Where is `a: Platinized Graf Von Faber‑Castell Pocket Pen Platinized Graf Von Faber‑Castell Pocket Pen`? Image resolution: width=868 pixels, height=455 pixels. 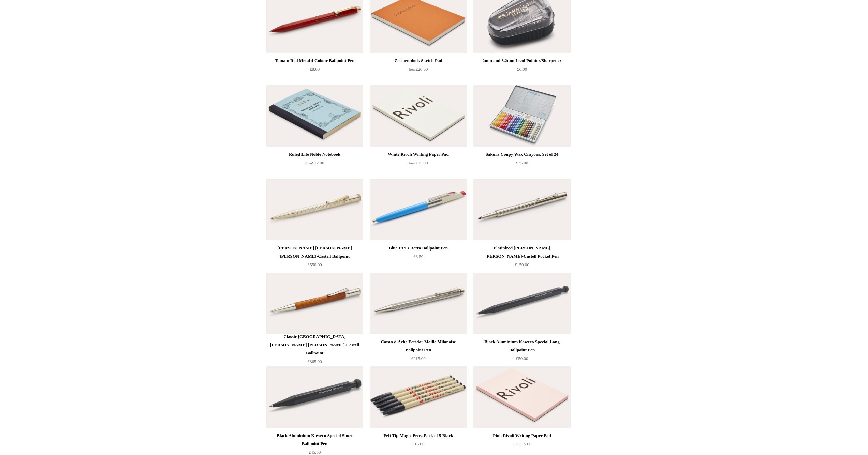
a: Platinized Graf Von Faber‑Castell Pocket Pen Platinized Graf Von Faber‑Castell Pocket Pen is located at coordinates (522, 210).